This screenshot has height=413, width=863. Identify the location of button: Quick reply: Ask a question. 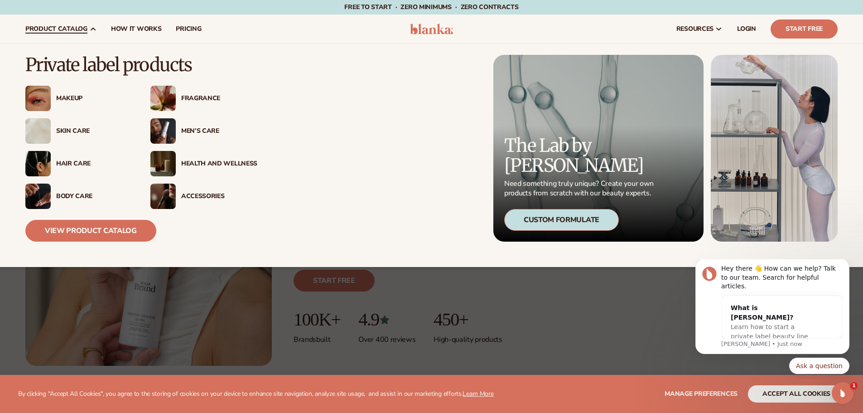
(137, 107).